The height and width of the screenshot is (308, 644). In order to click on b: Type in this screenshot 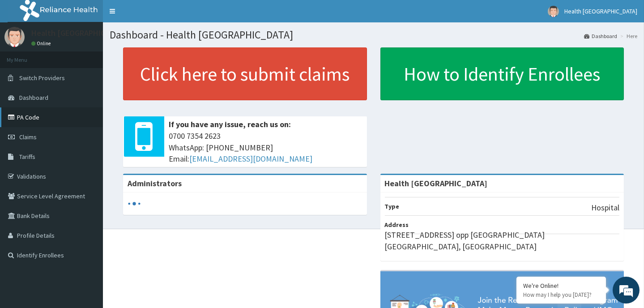, I will do `click(392, 206)`.